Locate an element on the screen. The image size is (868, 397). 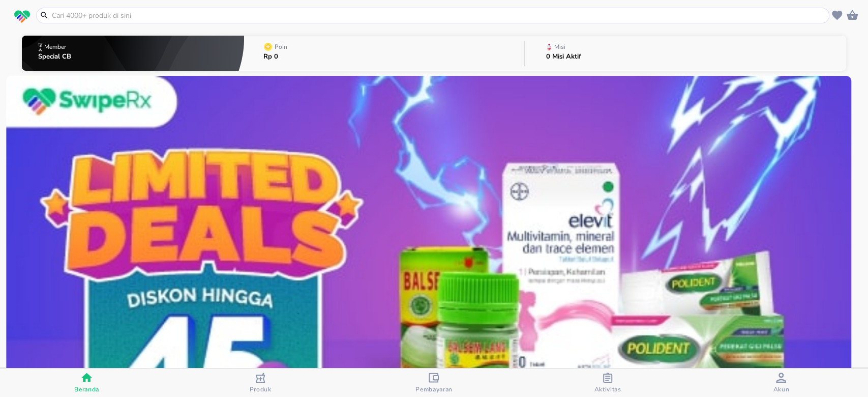
button: PoinRp 0 is located at coordinates (384, 53).